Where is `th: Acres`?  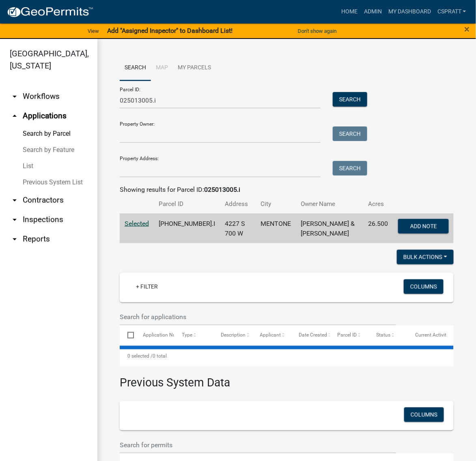
th: Acres is located at coordinates (378, 204).